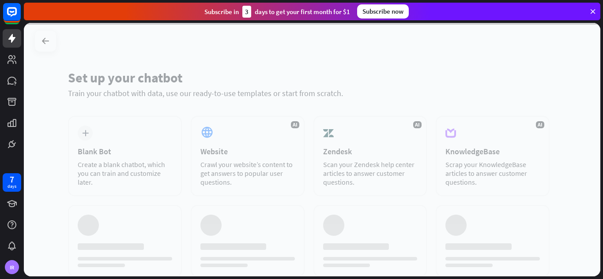 The image size is (603, 279). What do you see at coordinates (12, 187) in the screenshot?
I see `div: days` at bounding box center [12, 187].